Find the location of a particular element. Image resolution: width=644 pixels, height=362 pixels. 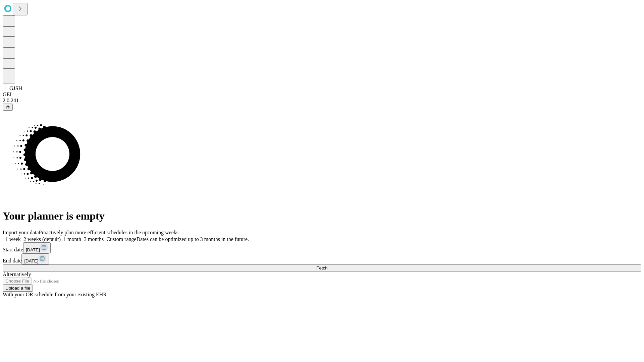

span: Import your data is located at coordinates (21, 232).